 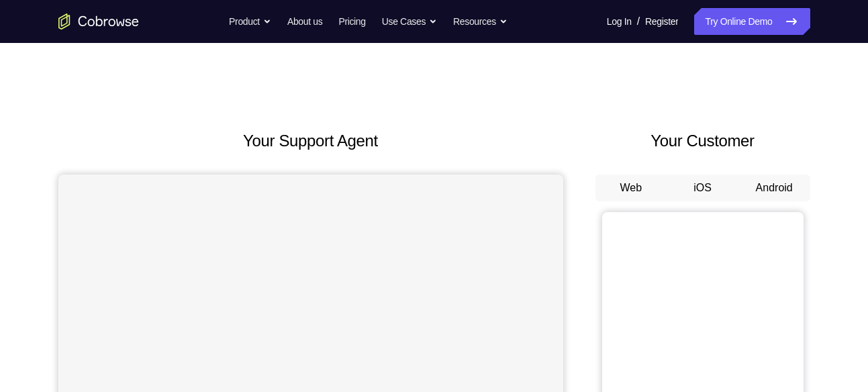 What do you see at coordinates (99, 22) in the screenshot?
I see `a: Go to the home page` at bounding box center [99, 22].